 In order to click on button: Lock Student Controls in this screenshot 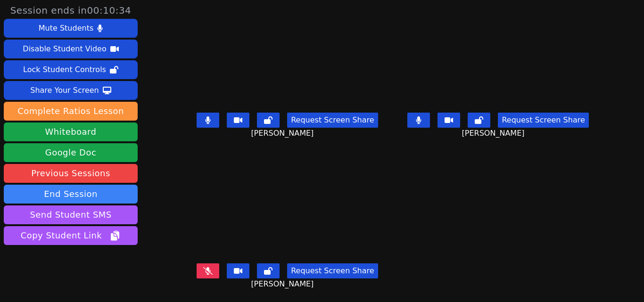, I will do `click(71, 70)`.